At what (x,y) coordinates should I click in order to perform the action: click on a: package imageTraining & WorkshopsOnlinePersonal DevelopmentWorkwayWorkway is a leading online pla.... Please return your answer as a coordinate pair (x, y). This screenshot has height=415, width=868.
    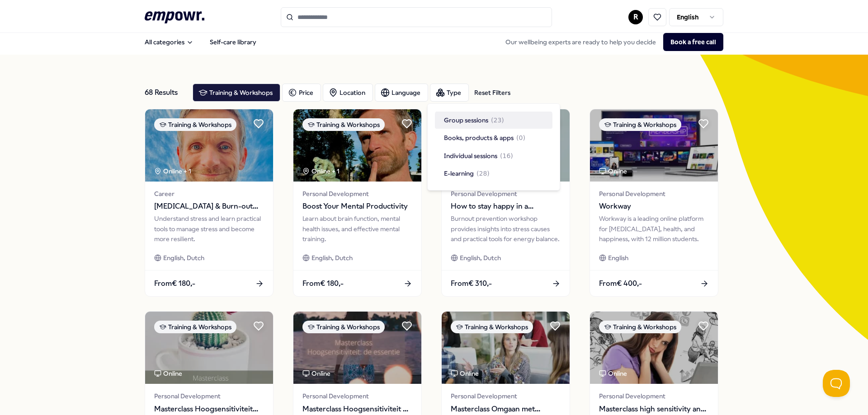
    Looking at the image, I should click on (654, 203).